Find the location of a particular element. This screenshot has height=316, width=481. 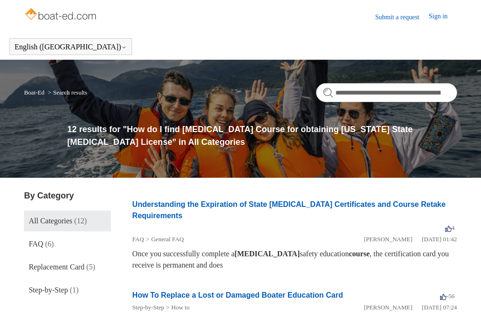

li: How to is located at coordinates (177, 307).